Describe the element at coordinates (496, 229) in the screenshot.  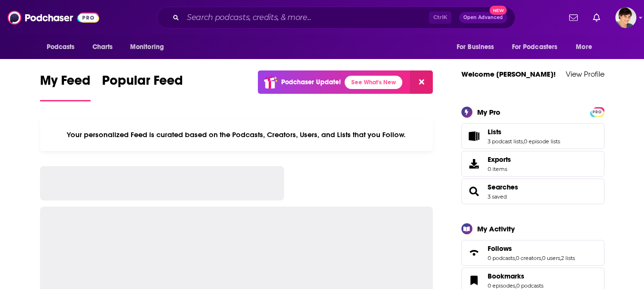
I see `div: My Activity` at that location.